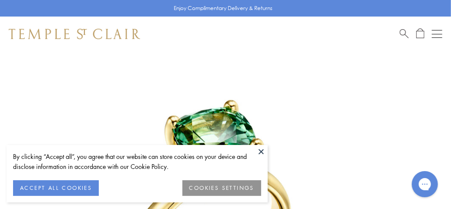 This screenshot has height=209, width=451. Describe the element at coordinates (137, 162) in the screenshot. I see `div: By clicking “Accept all”, you agree that our website can store cookies on your device and disclos...` at that location.